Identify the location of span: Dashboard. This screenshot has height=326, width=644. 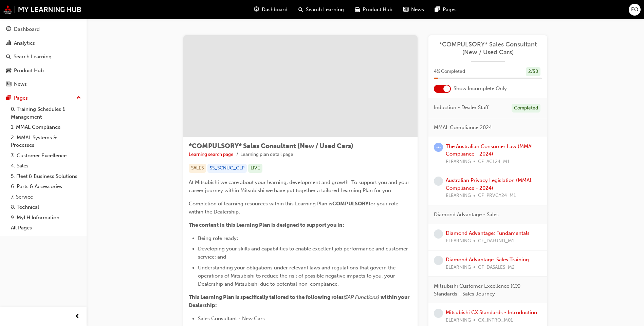
(274, 10).